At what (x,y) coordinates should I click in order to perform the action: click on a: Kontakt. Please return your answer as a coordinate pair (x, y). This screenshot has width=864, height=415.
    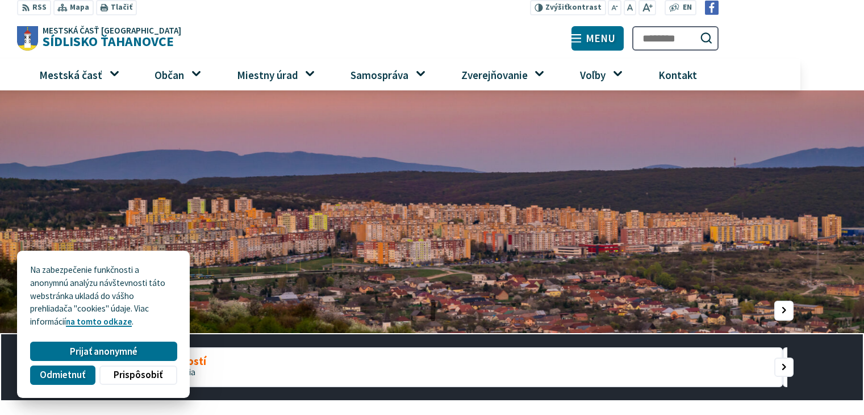
    Looking at the image, I should click on (677, 74).